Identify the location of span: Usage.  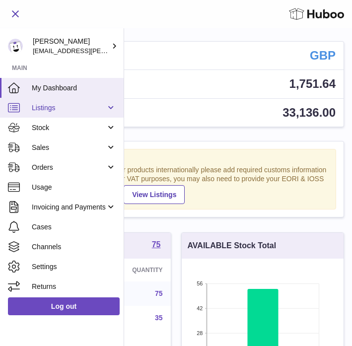
(74, 187).